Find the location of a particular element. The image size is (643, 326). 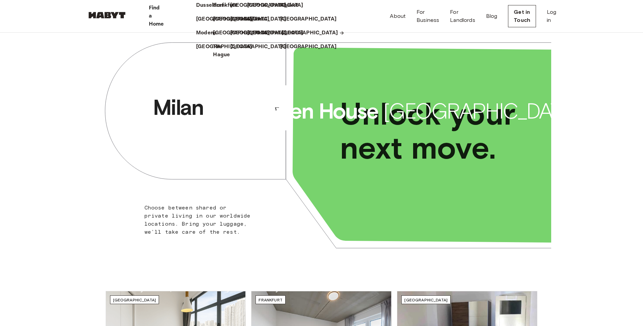

p: Phuket is located at coordinates (289, 5).